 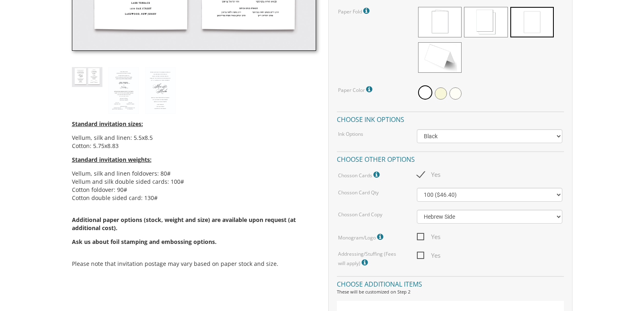 What do you see at coordinates (360, 214) in the screenshot?
I see `label: Chosson Card Copy` at bounding box center [360, 214].